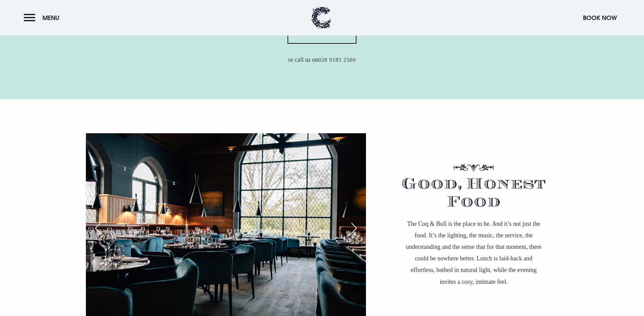 This screenshot has width=644, height=316. I want to click on h2: Good, Honest Food, so click(474, 196).